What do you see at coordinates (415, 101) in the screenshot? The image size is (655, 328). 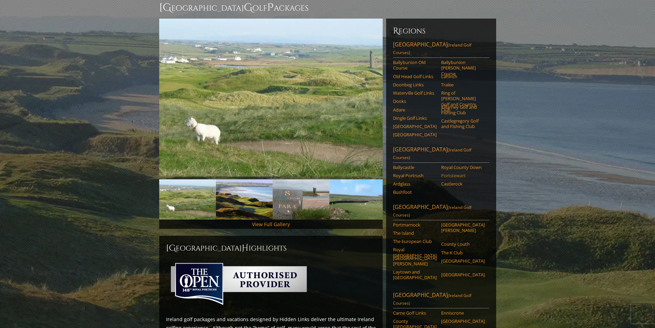 I see `a: Dooks` at bounding box center [415, 101].